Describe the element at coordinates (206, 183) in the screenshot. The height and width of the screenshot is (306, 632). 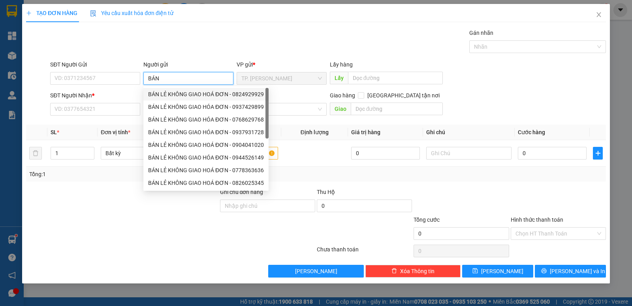
I see `div: BÁN LẺ KHÔNG GIAO HOÁ ĐƠN - 0826025345` at that location.